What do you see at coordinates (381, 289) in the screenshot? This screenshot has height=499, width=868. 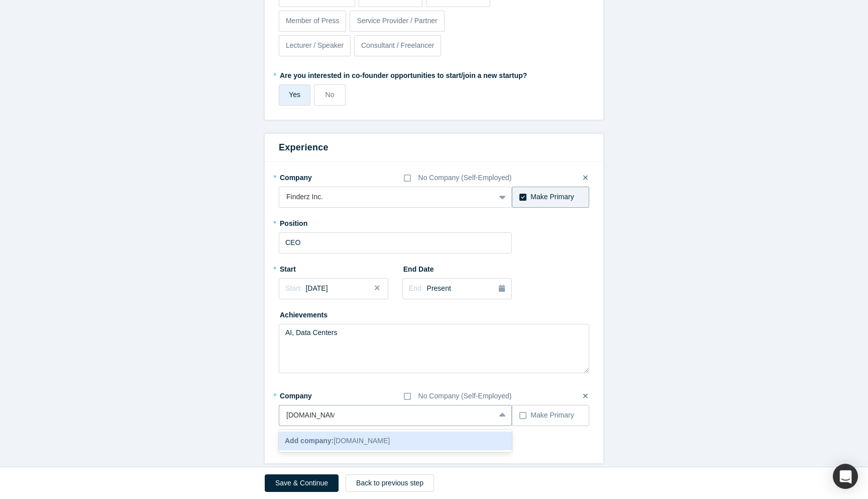 I see `button: Close` at bounding box center [381, 289].